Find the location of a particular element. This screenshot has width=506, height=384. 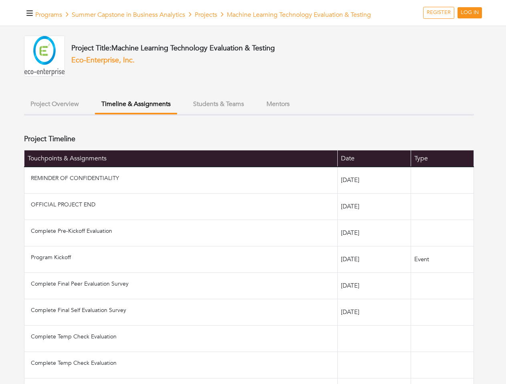

p: Complete Final Self Evaluation Survey is located at coordinates (182, 310).